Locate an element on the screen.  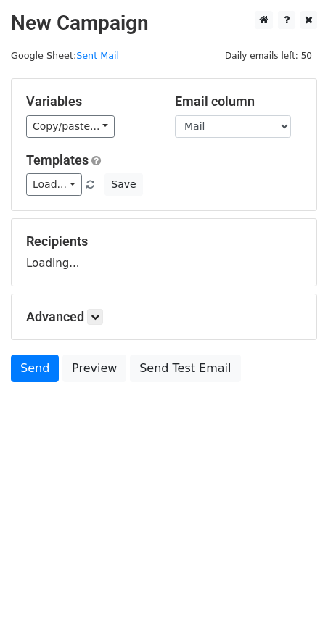
a: Copy/paste... is located at coordinates (70, 126).